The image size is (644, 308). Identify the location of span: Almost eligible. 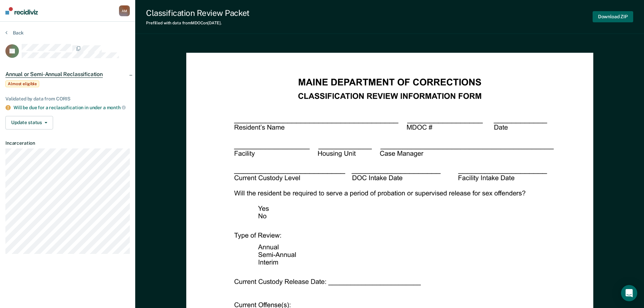
(22, 84).